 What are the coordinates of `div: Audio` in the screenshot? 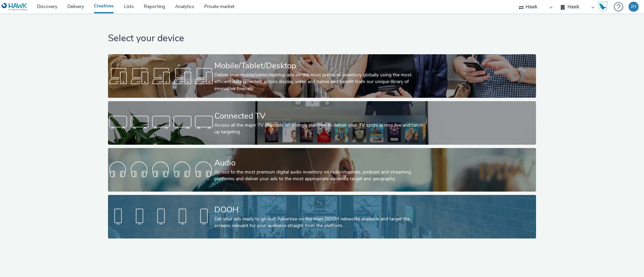 It's located at (321, 163).